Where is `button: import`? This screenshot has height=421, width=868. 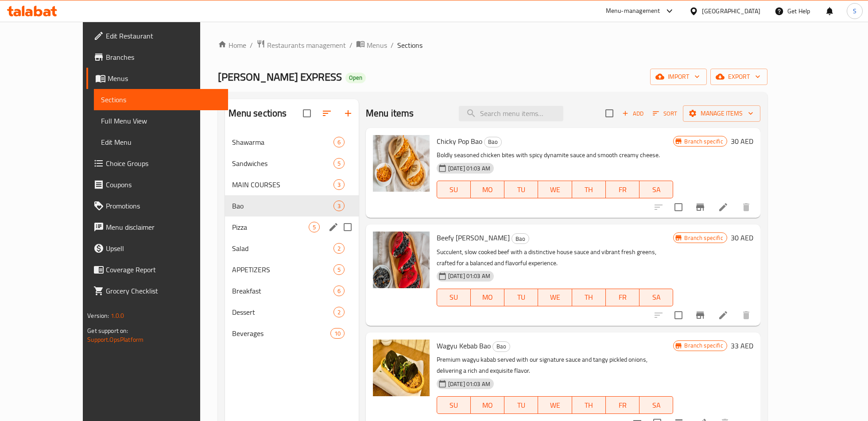 button: import is located at coordinates (678, 76).